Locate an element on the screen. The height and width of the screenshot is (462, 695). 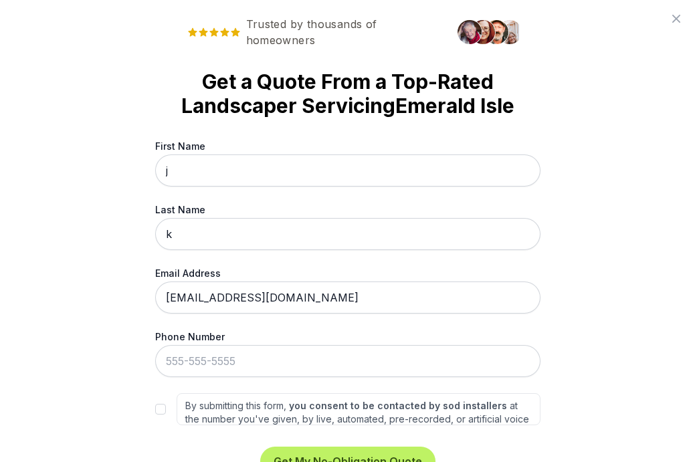
input: 555-555-5555 is located at coordinates (348, 361).